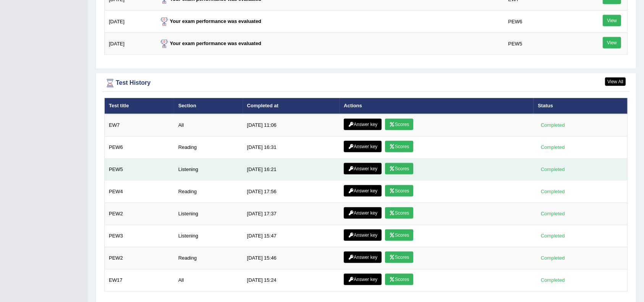 The image size is (644, 302). Describe the element at coordinates (139, 125) in the screenshot. I see `td: EW7` at that location.